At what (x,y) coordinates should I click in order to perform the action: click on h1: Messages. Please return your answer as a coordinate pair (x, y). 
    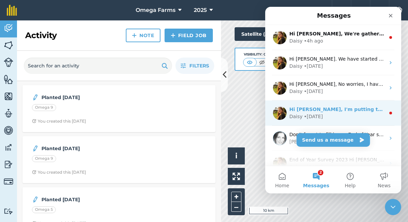
    Looking at the image, I should click on (69, 9).